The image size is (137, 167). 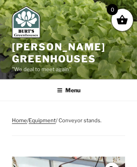 I want to click on span: 0, so click(x=113, y=10).